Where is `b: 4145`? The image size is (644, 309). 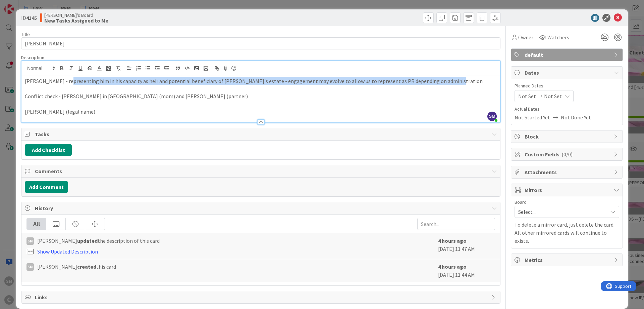
b: 4145 is located at coordinates (32, 18).